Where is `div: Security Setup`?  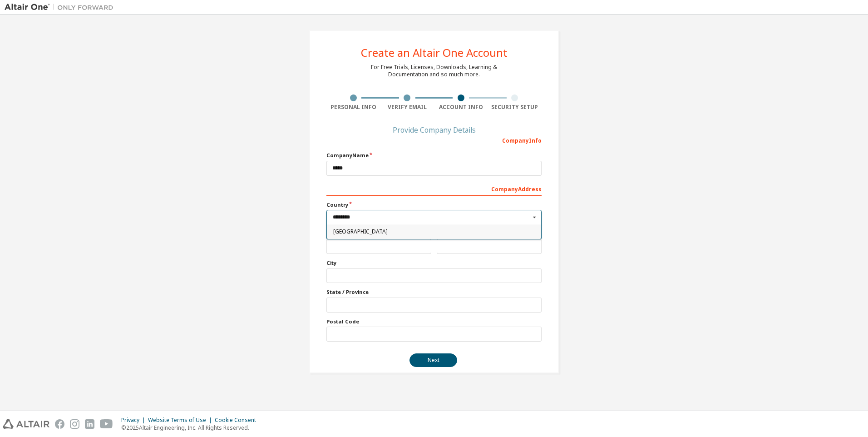 div: Security Setup is located at coordinates (515, 107).